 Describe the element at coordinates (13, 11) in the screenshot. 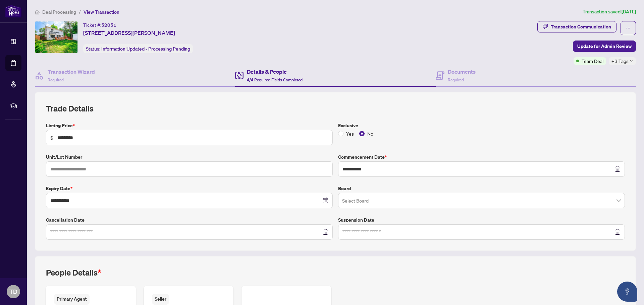

I see `img: logo` at that location.